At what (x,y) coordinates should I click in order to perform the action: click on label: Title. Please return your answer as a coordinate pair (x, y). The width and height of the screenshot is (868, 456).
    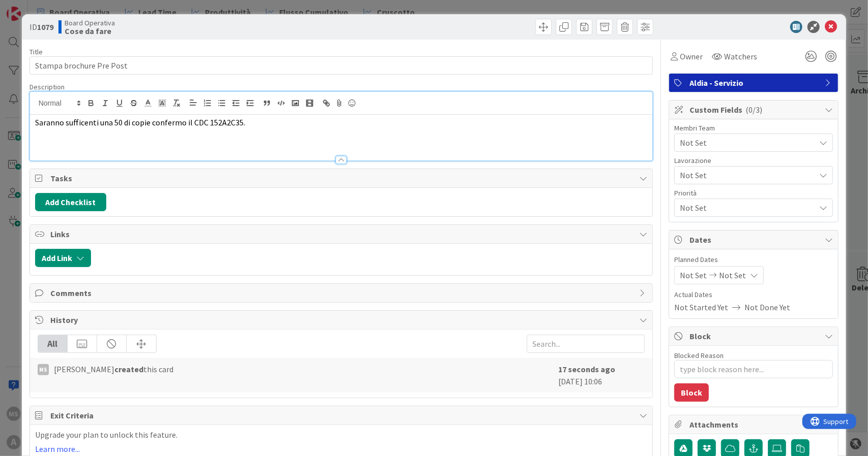
    Looking at the image, I should click on (36, 51).